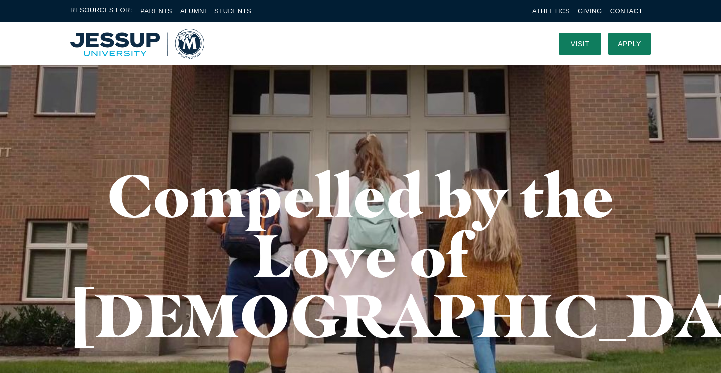 This screenshot has height=373, width=721. I want to click on a: Parents, so click(156, 11).